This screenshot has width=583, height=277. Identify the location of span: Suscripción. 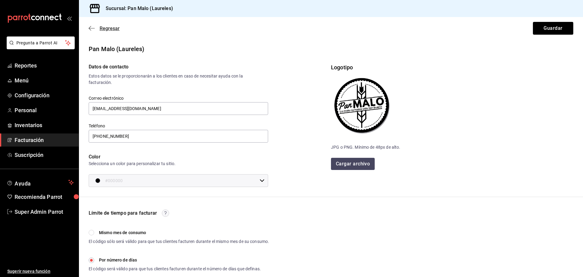
(44, 155).